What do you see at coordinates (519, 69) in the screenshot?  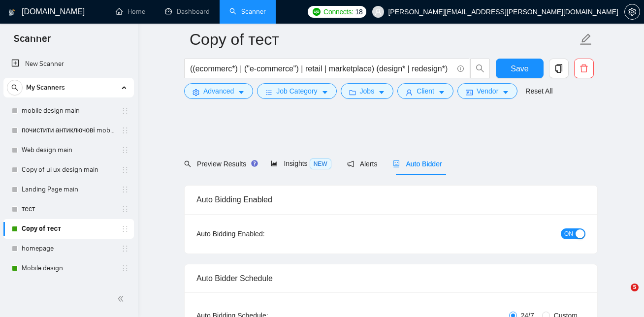 I see `span: Save` at bounding box center [519, 69].